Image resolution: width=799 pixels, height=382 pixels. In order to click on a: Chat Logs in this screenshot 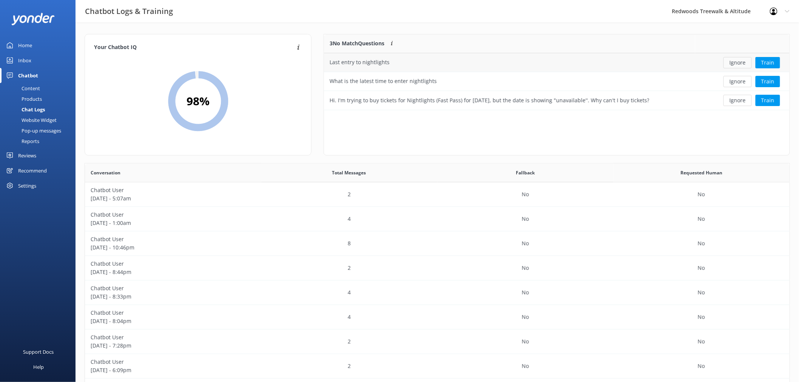, I will do `click(40, 110)`.